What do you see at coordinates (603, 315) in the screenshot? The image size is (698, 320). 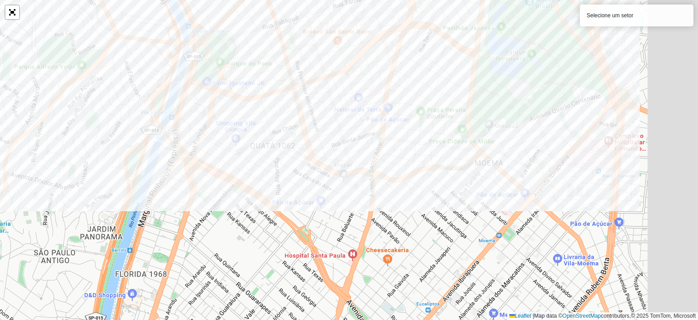 I see `div: Map data © contributors,© 2025 TomTom, Microsoft` at bounding box center [603, 315].